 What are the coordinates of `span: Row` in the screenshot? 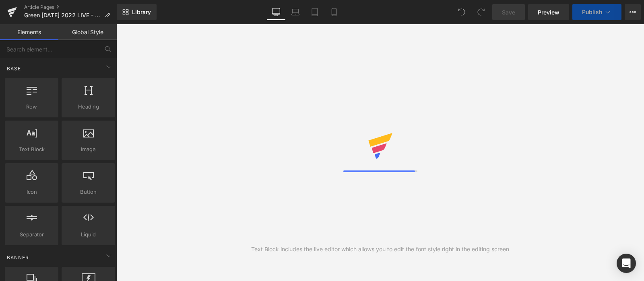 It's located at (32, 106).